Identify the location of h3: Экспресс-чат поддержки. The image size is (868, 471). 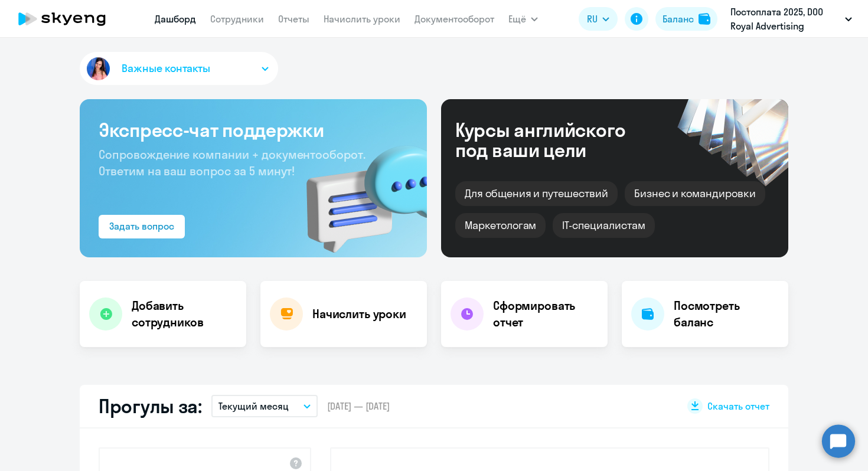
(253, 130).